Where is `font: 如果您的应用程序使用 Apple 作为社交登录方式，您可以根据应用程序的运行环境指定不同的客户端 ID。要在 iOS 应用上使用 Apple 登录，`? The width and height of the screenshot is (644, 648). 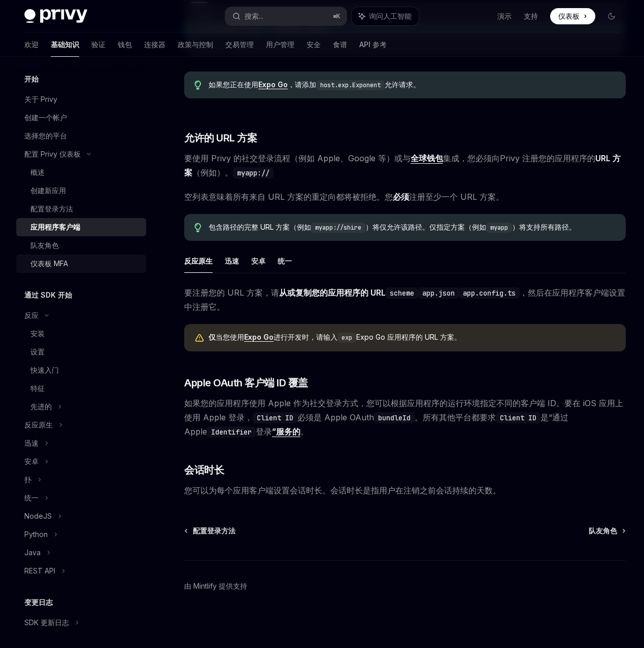
font: 如果您的应用程序使用 Apple 作为社交登录方式，您可以根据应用程序的运行环境指定不同的客户端 ID。要在 iOS 应用上使用 Apple 登录， is located at coordinates (403, 410).